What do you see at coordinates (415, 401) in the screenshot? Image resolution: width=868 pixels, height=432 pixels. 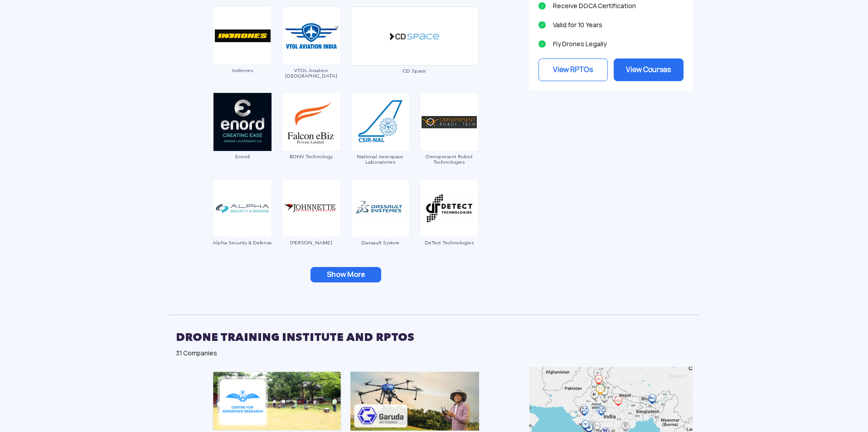 I see `img: ic_garudarpto_eco.png` at bounding box center [415, 401].